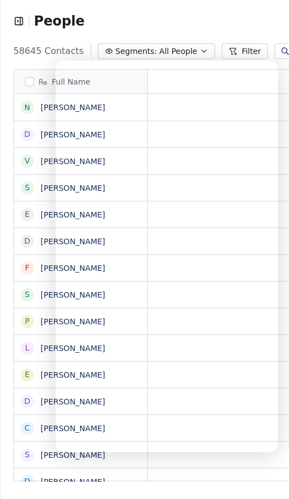  What do you see at coordinates (81, 287) in the screenshot?
I see `div: grid` at bounding box center [81, 287].